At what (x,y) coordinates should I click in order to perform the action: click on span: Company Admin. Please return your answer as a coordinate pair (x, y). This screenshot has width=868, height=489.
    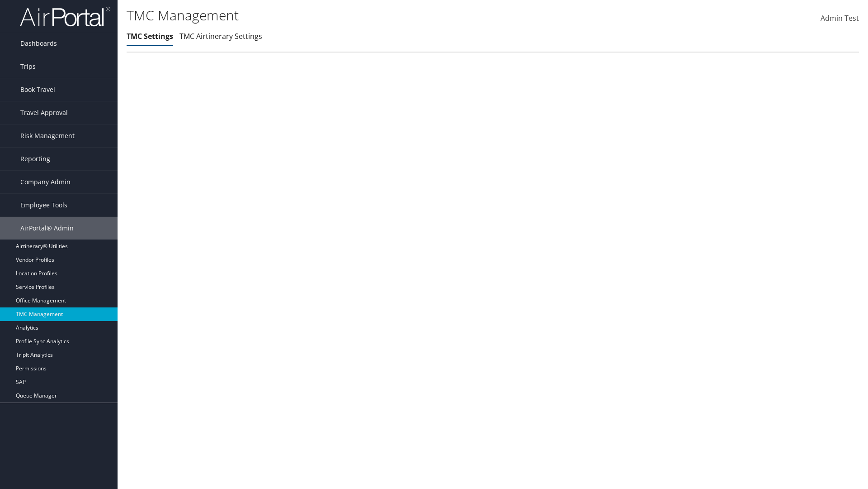
    Looking at the image, I should click on (45, 182).